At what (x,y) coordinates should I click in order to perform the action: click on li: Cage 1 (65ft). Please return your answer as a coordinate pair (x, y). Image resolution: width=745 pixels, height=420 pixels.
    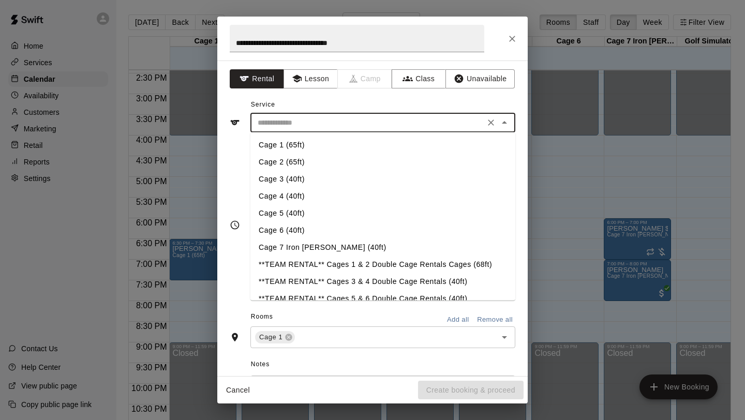
    Looking at the image, I should click on (383, 145).